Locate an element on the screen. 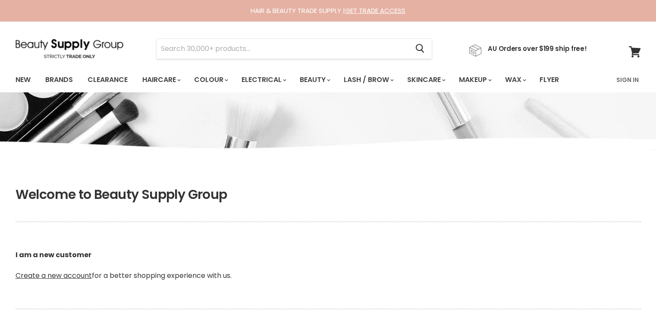  a: Haircare is located at coordinates (161, 80).